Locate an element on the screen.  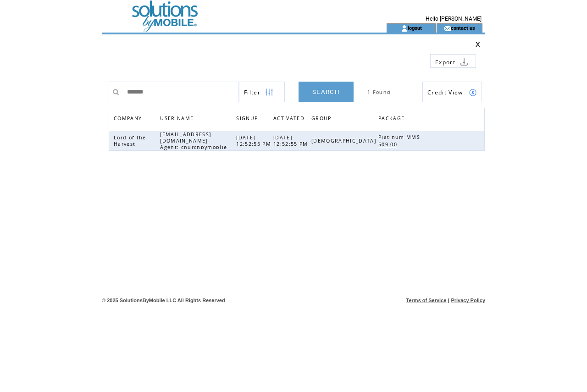
a: ACTIVATED is located at coordinates (291, 119).